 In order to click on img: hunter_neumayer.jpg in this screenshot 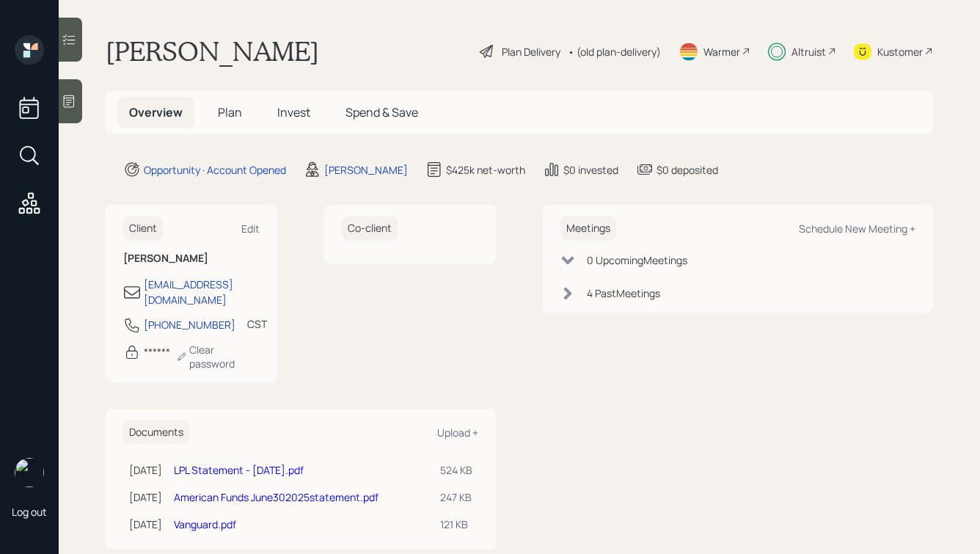, I will do `click(30, 472)`.